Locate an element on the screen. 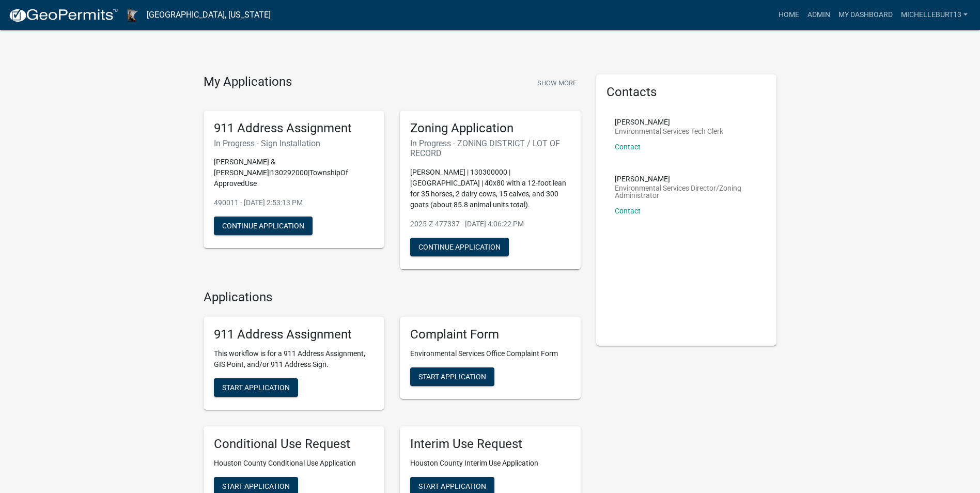 The image size is (980, 493). h5: Zoning Application is located at coordinates (490, 128).